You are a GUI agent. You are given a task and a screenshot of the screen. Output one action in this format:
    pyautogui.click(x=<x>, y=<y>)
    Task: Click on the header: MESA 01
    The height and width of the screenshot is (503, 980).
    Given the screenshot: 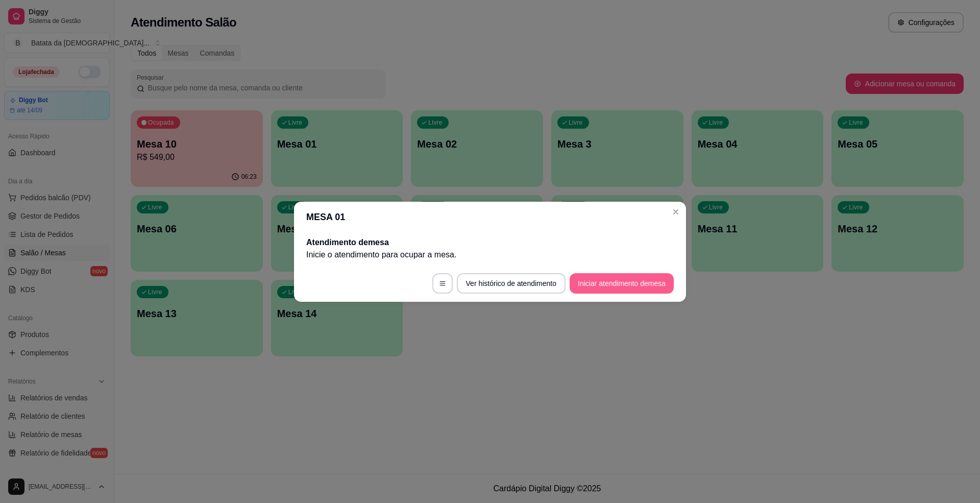 What is the action you would take?
    pyautogui.click(x=490, y=217)
    